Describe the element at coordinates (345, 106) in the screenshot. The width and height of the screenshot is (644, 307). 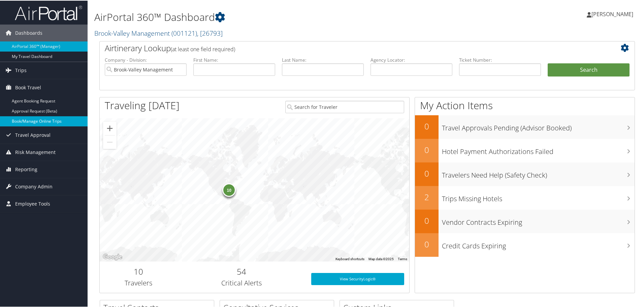
I see `input: Search for Traveler` at that location.